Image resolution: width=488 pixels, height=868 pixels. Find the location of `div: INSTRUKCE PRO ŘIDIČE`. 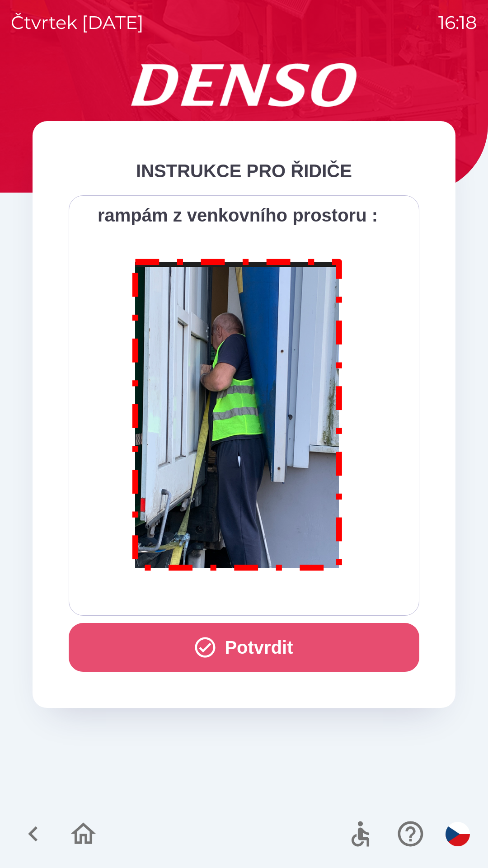

div: INSTRUKCE PRO ŘIDIČE is located at coordinates (244, 171).